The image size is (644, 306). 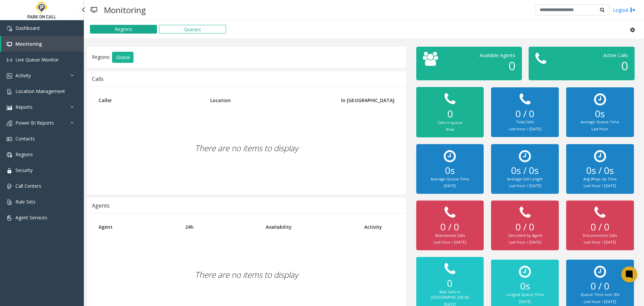 I want to click on th: Location, so click(x=265, y=100).